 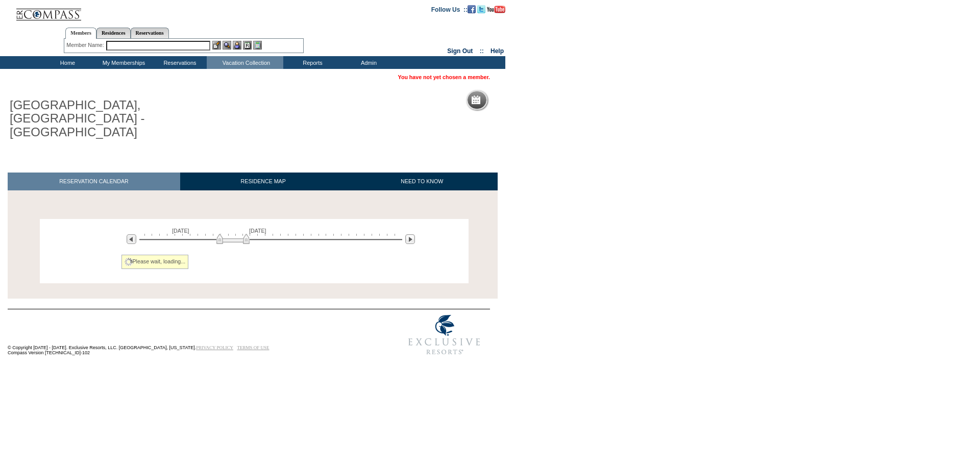 I want to click on img: Reservations, so click(x=247, y=45).